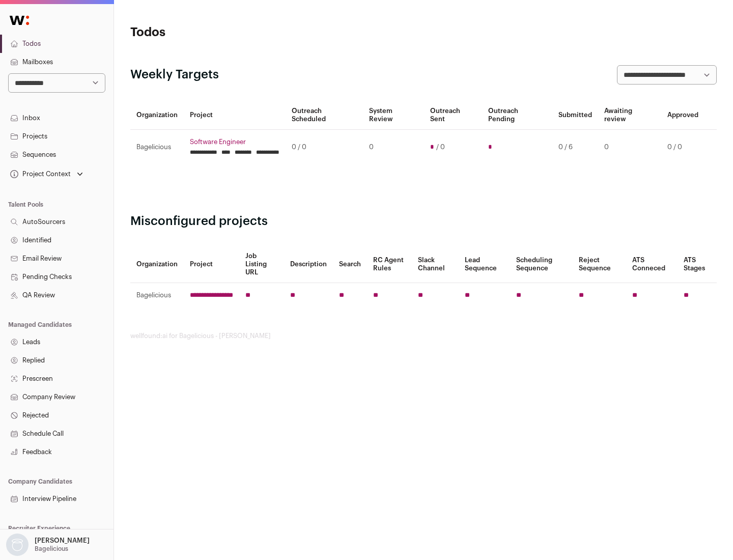  What do you see at coordinates (308, 264) in the screenshot?
I see `th: Description` at bounding box center [308, 264].